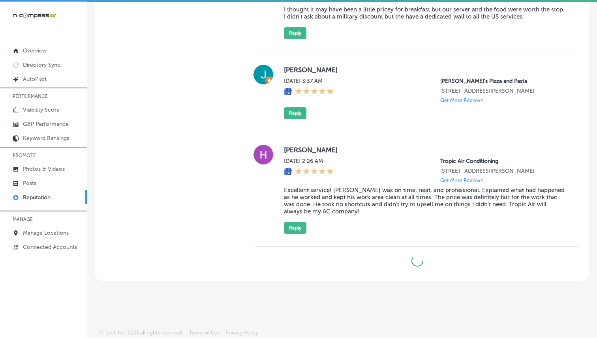 This screenshot has width=597, height=338. I want to click on p: 1342 whitfield ave, so click(503, 171).